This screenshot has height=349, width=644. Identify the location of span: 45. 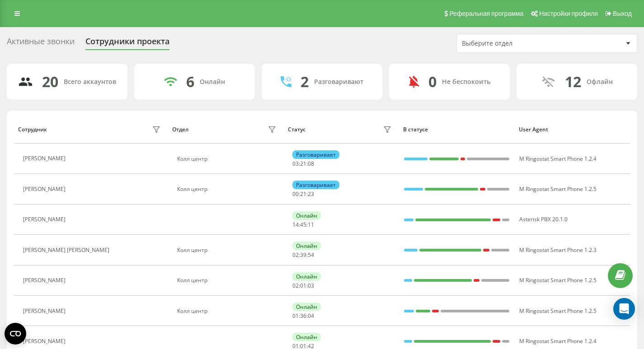
(303, 225).